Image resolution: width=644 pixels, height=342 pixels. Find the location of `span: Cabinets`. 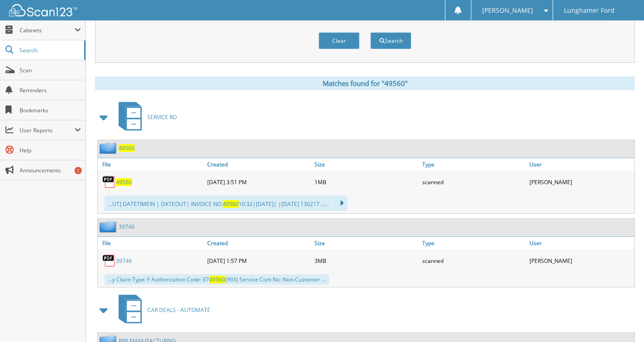

span: Cabinets is located at coordinates (47, 30).